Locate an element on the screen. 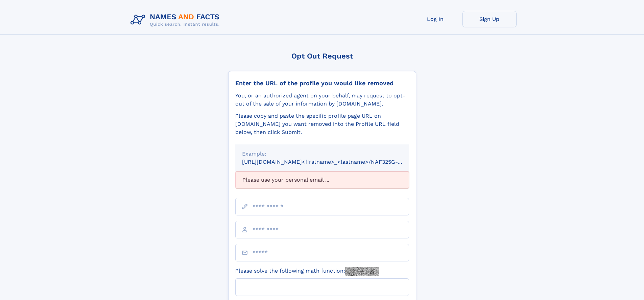 This screenshot has height=300, width=644. div: Opt Out Request is located at coordinates (322, 56).